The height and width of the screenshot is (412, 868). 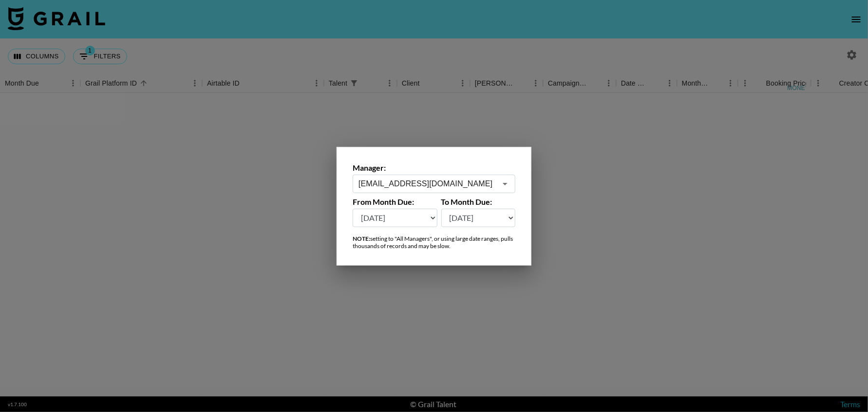 What do you see at coordinates (505, 184) in the screenshot?
I see `button: Open` at bounding box center [505, 184].